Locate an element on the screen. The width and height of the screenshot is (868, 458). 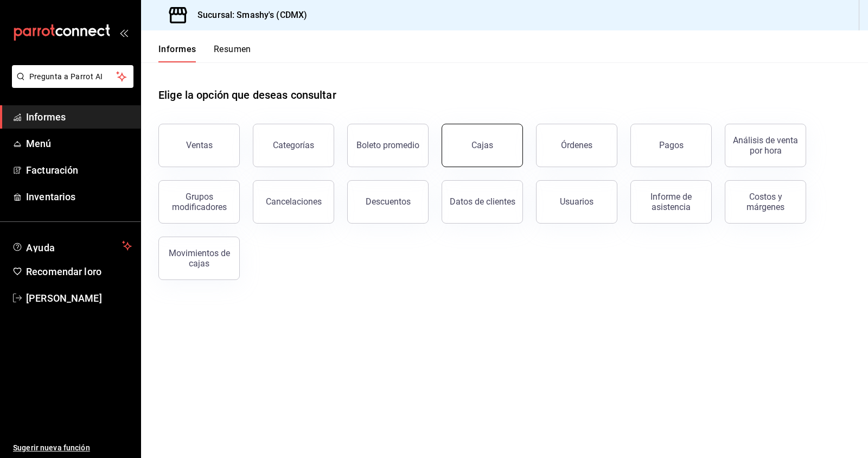
button: Boleto promedio is located at coordinates (388, 145).